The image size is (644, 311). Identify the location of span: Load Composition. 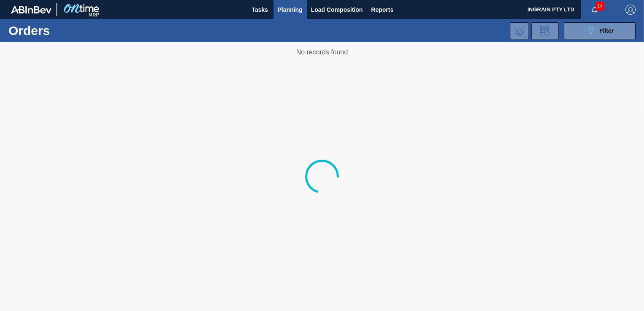
(337, 9).